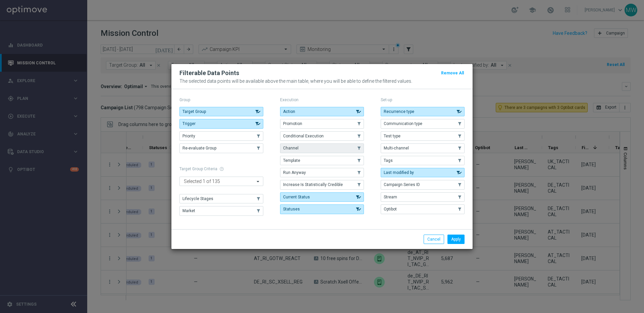  I want to click on button: Re-evaluate Group, so click(221, 148).